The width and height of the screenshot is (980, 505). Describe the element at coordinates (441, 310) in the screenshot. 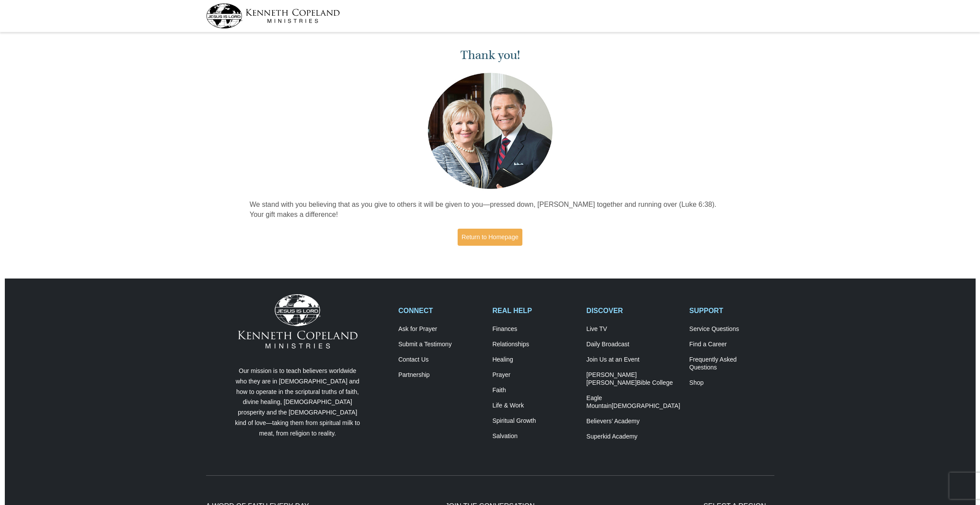

I see `h2: CONNECT` at that location.